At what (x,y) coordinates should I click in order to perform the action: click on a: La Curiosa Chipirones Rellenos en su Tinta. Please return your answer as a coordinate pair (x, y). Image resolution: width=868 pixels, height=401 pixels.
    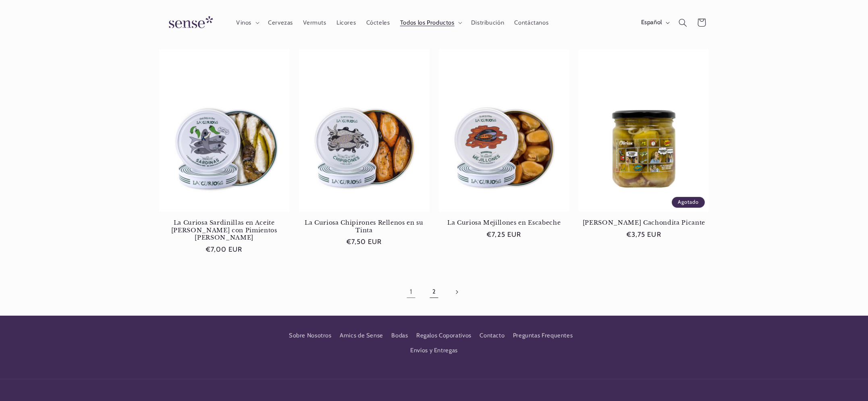
    Looking at the image, I should click on (364, 226).